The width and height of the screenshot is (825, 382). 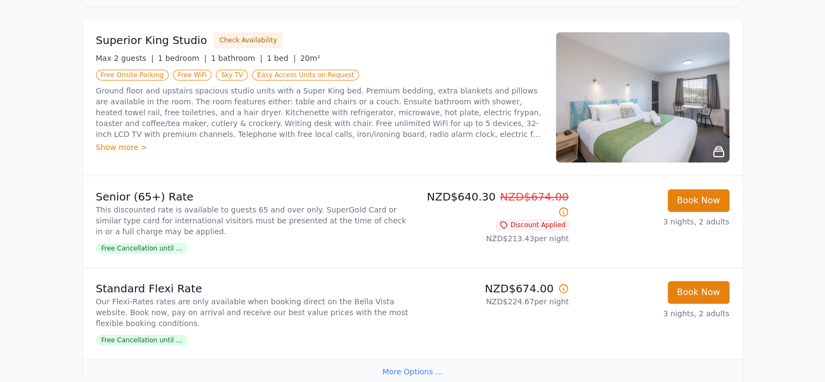 I want to click on p: This discounted rate is available to guests 65 and over only. SuperGold Card or similar type card..., so click(x=252, y=220).